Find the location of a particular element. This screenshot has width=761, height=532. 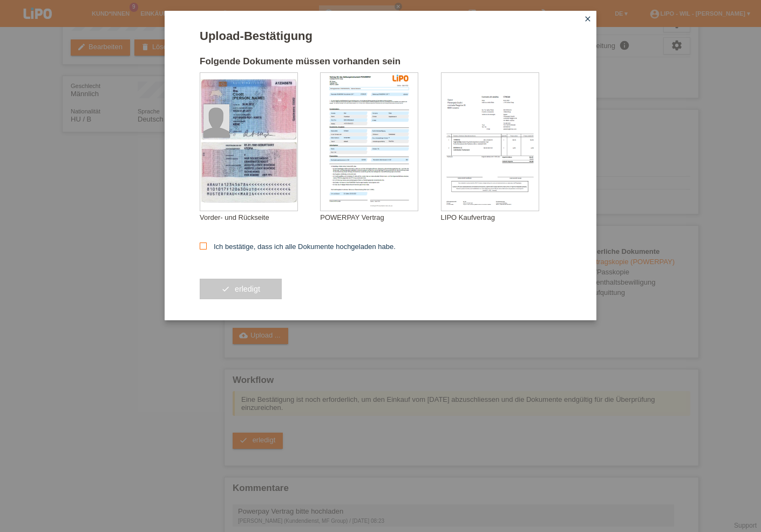

div: Vorder- und Rückseite is located at coordinates (260, 217).